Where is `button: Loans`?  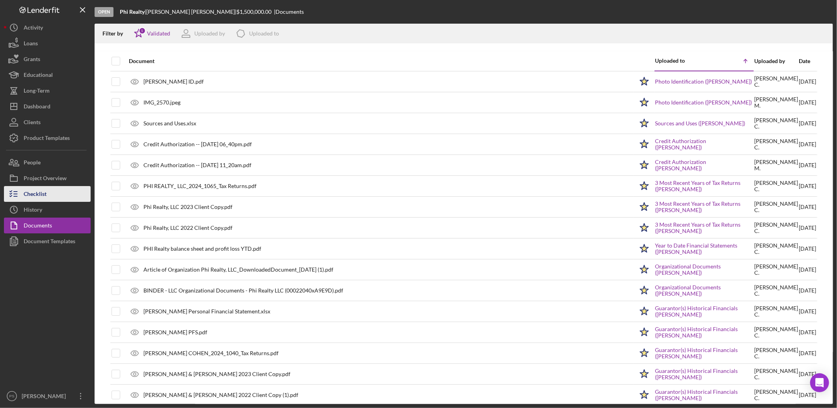 button: Loans is located at coordinates (47, 43).